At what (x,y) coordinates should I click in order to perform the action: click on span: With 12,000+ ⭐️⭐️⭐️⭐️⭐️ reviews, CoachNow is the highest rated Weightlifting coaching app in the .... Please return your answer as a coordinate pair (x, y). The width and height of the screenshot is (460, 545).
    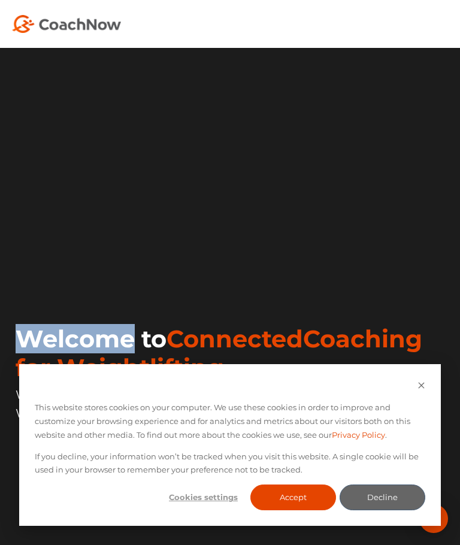
    Looking at the image, I should click on (212, 403).